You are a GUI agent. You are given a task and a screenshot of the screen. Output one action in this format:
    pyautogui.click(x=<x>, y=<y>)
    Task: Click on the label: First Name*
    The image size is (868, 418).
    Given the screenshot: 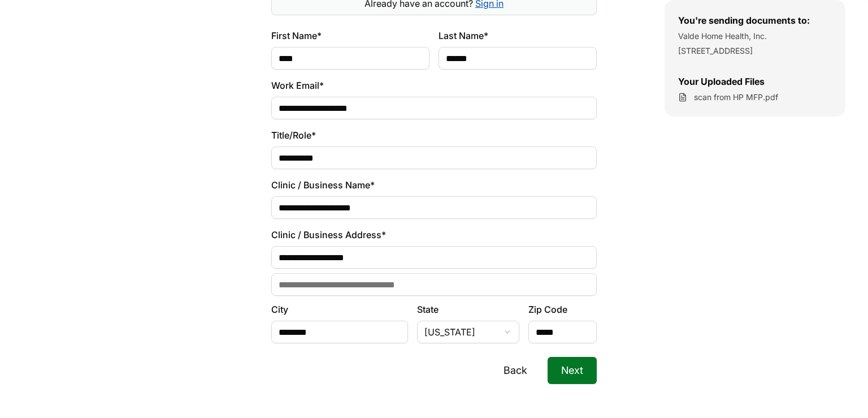 What is the action you would take?
    pyautogui.click(x=351, y=36)
    